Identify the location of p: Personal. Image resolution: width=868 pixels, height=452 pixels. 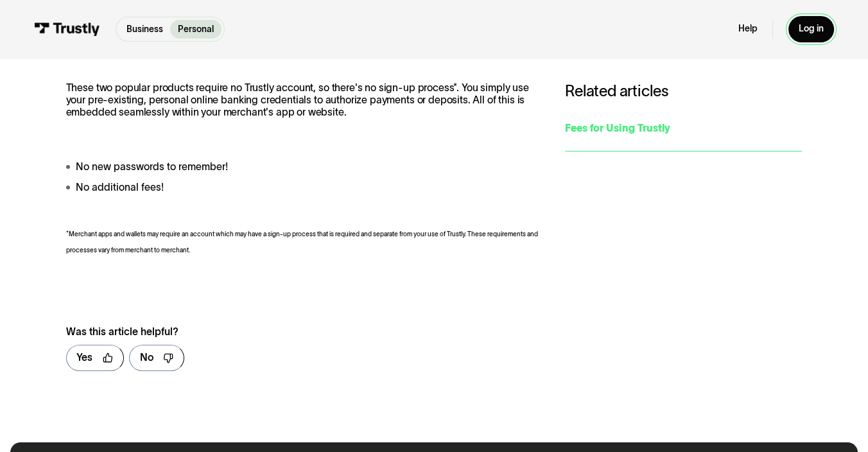
(196, 29).